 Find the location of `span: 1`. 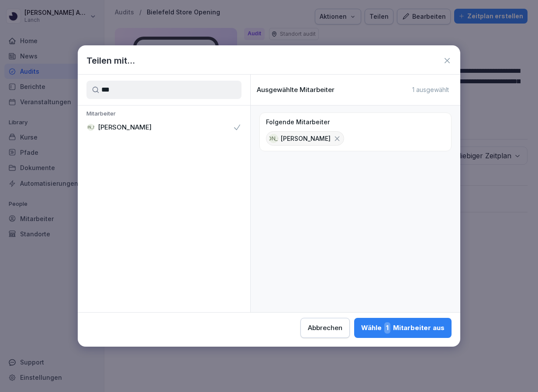

span: 1 is located at coordinates (387, 328).